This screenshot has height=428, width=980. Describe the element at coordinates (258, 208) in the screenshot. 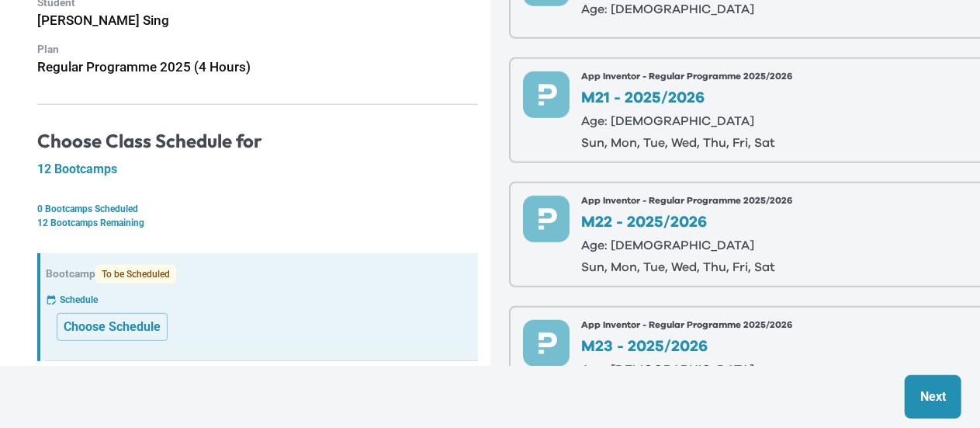

I see `p: 0 Bootcamps Scheduled` at that location.